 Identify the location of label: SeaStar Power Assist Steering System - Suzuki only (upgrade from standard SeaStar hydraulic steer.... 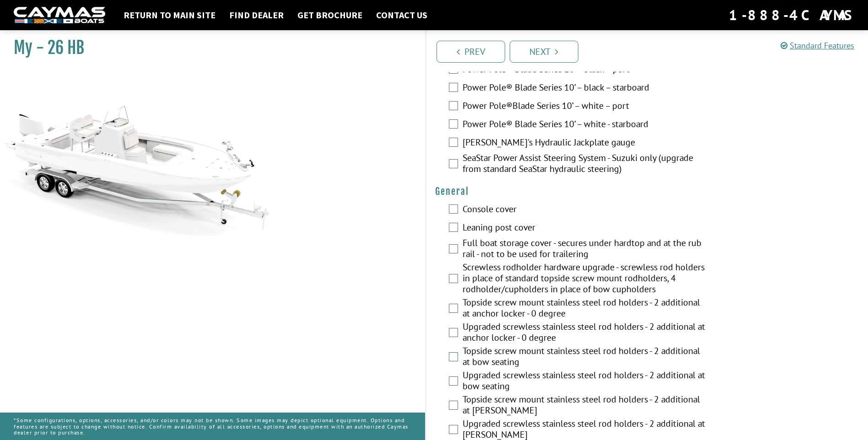
(584, 164).